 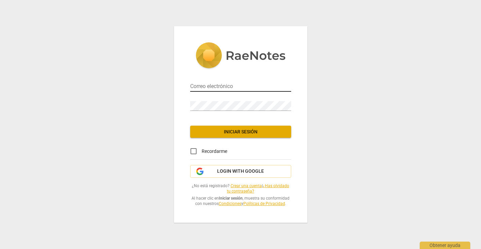 I want to click on div: Obtener ayuda, so click(x=445, y=246).